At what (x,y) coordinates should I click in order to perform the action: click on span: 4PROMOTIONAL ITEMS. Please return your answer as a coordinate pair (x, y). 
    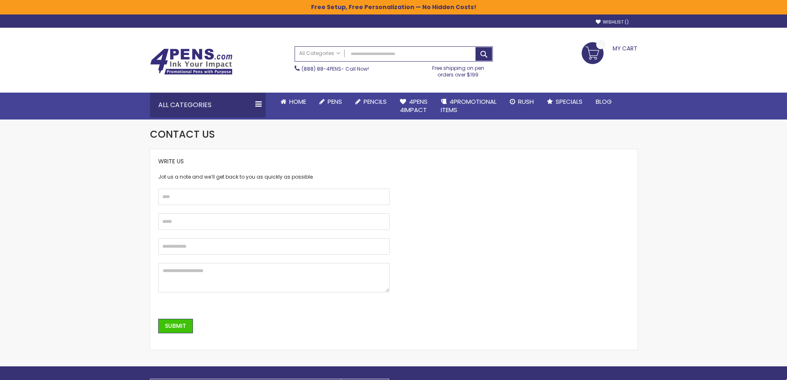
    Looking at the image, I should click on (468, 105).